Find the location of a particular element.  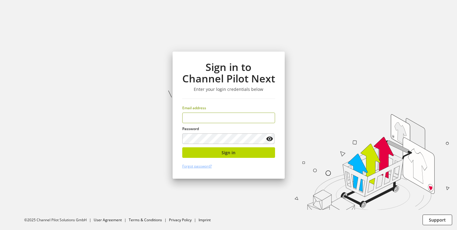

li: ©2025 Channel Pilot Solutions GmbH is located at coordinates (59, 220).